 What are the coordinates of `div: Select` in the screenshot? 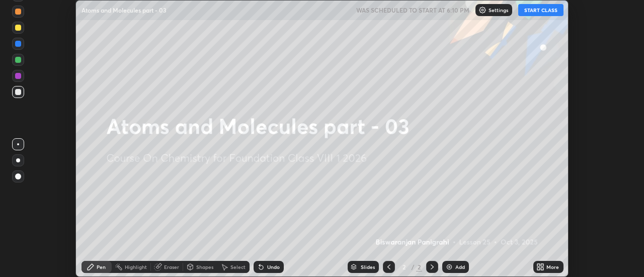 It's located at (238, 267).